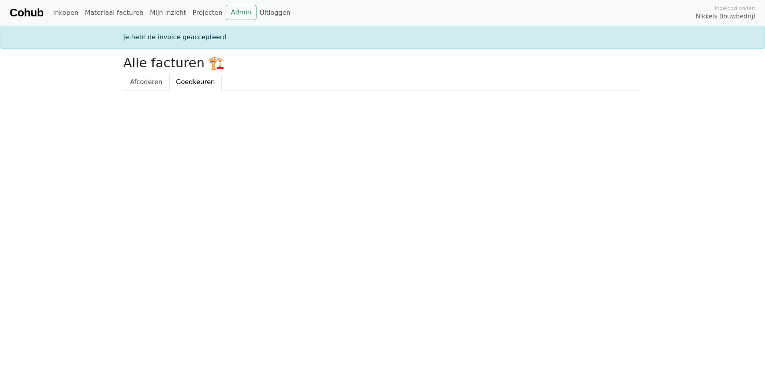 The height and width of the screenshot is (382, 765). What do you see at coordinates (241, 12) in the screenshot?
I see `a: Admin` at bounding box center [241, 12].